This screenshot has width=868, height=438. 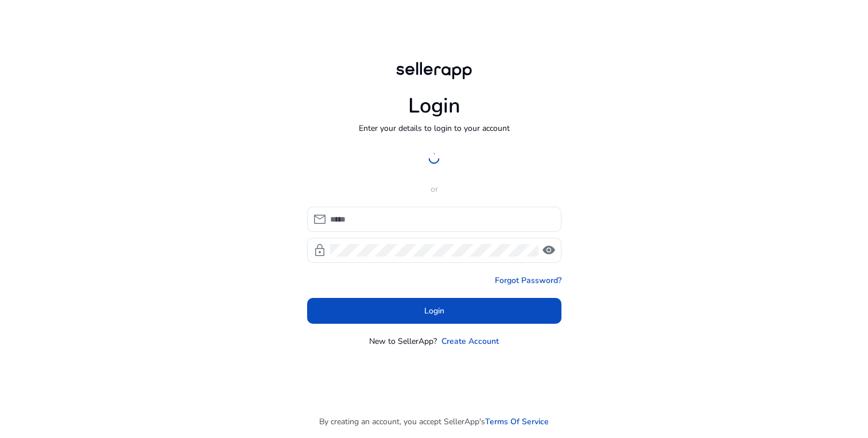 I want to click on p: New to SellerApp?, so click(x=402, y=341).